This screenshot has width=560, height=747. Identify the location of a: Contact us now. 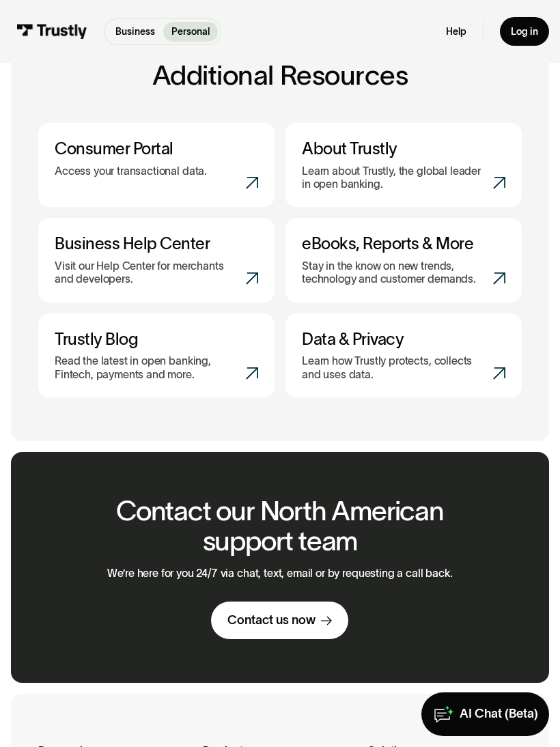
(280, 620).